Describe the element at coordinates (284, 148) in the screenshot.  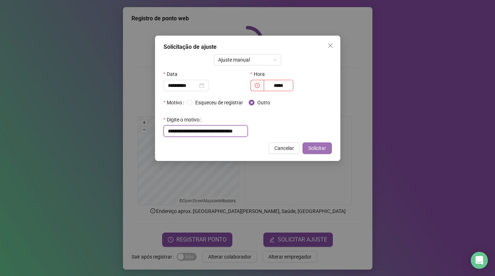
I see `button: Cancelar` at that location.